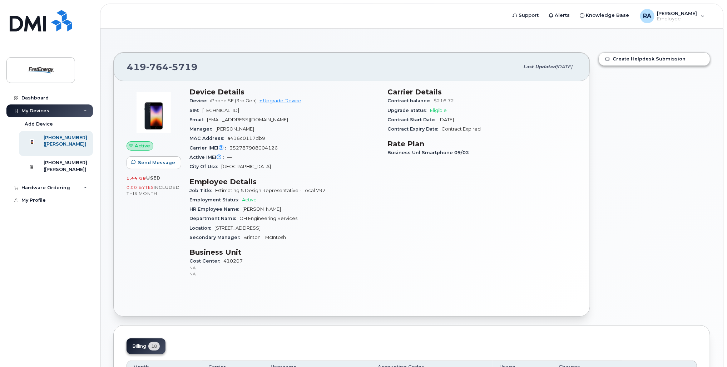  What do you see at coordinates (216, 209) in the screenshot?
I see `span: HR Employee Name` at bounding box center [216, 209].